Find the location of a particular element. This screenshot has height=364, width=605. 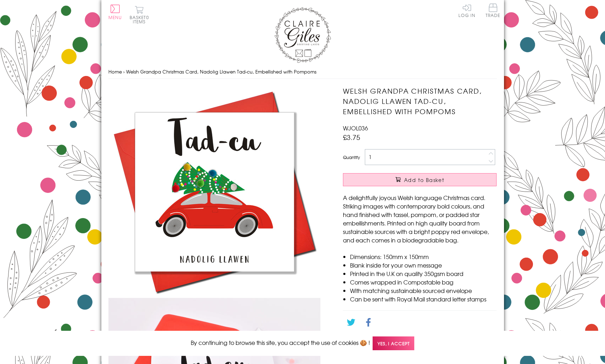

li: Blank inside for your own message is located at coordinates (423, 265).